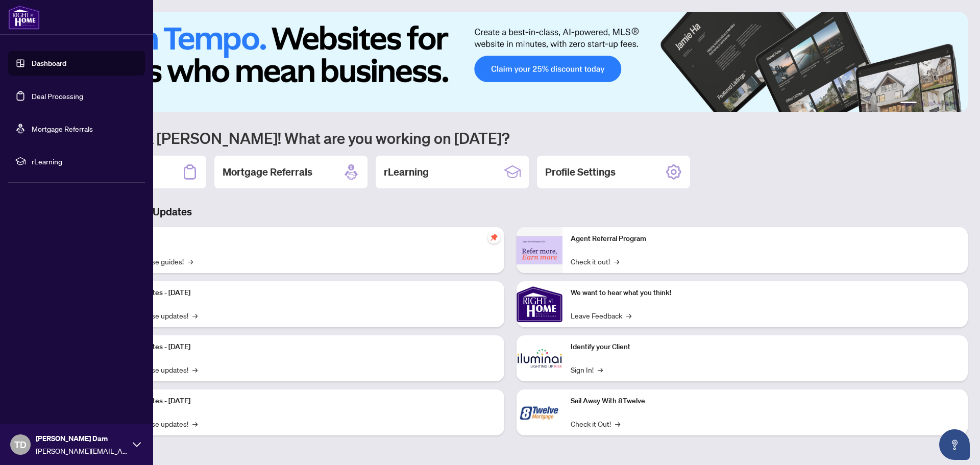 This screenshot has height=465, width=980. I want to click on a: Check it out!→, so click(595, 261).